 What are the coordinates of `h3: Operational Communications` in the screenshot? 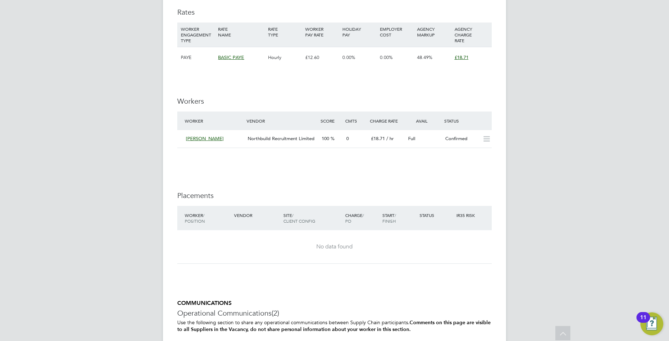 It's located at (334, 313).